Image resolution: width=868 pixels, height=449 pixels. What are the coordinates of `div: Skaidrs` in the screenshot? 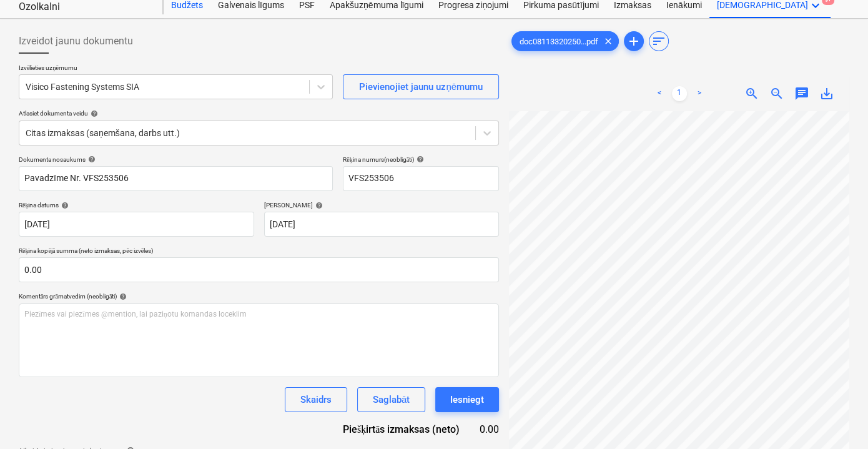 It's located at (316, 400).